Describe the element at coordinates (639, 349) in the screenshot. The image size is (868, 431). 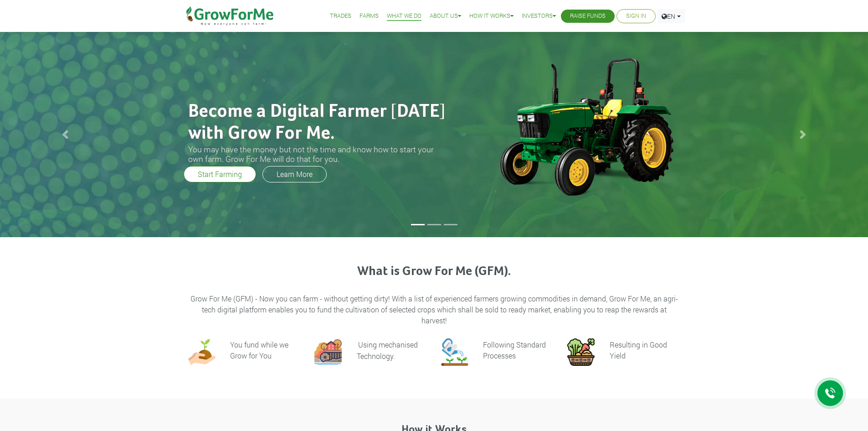
I see `h6: Resulting in Good Yield` at that location.